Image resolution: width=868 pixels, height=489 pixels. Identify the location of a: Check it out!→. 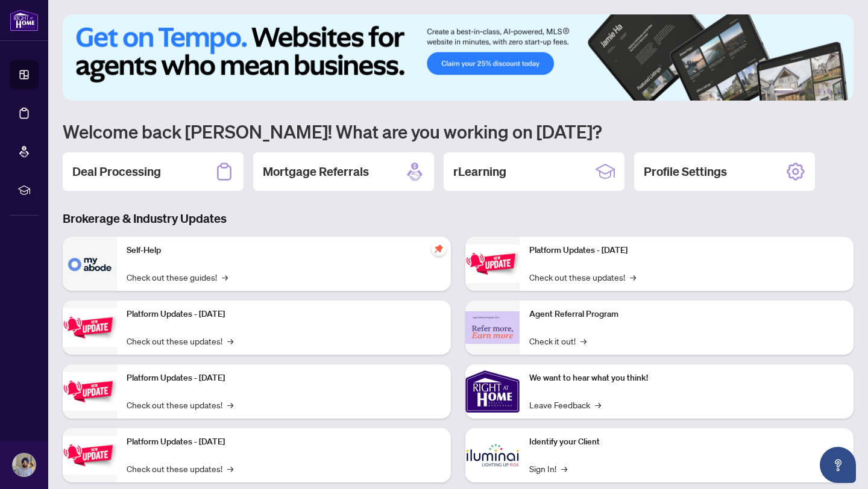
(557, 341).